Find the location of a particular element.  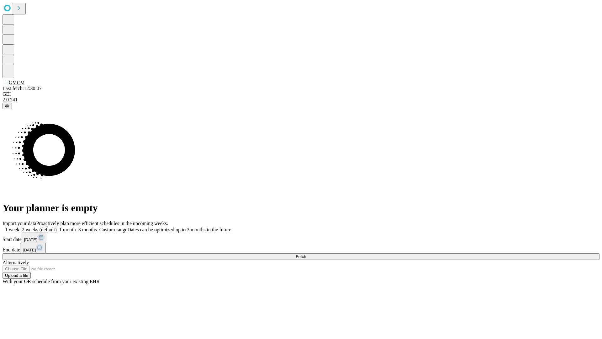

div: GEI is located at coordinates (301, 94).